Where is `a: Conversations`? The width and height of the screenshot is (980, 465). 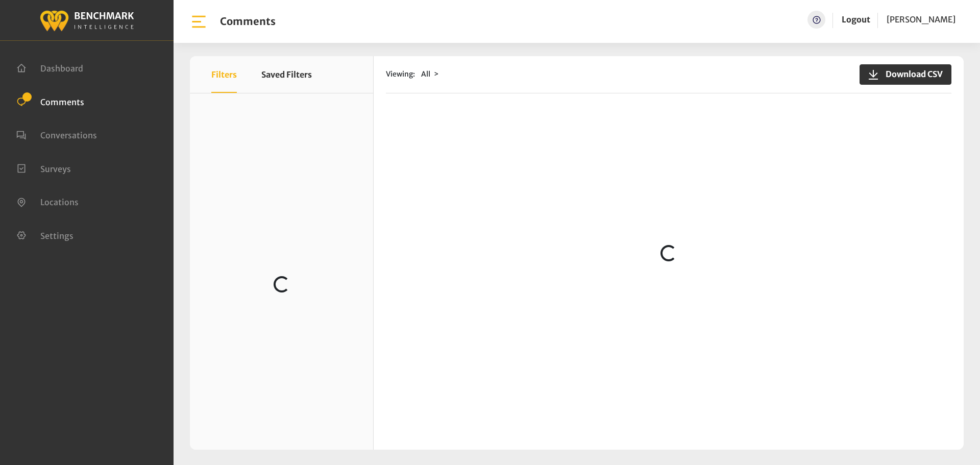
a: Conversations is located at coordinates (57, 134).